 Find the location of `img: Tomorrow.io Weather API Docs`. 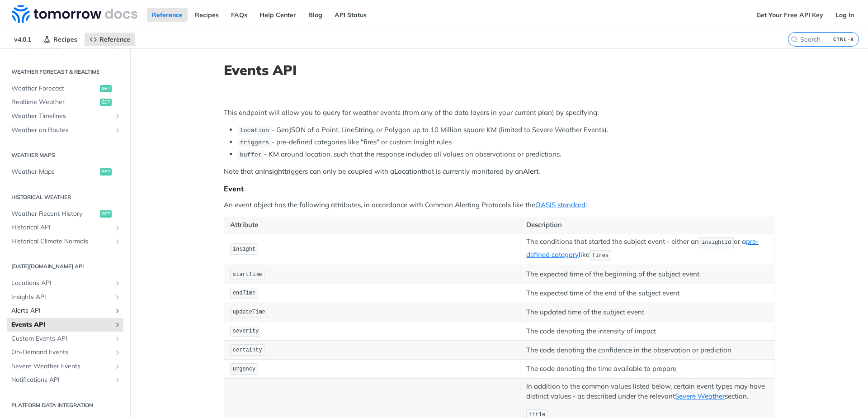

img: Tomorrow.io Weather API Docs is located at coordinates (75, 14).